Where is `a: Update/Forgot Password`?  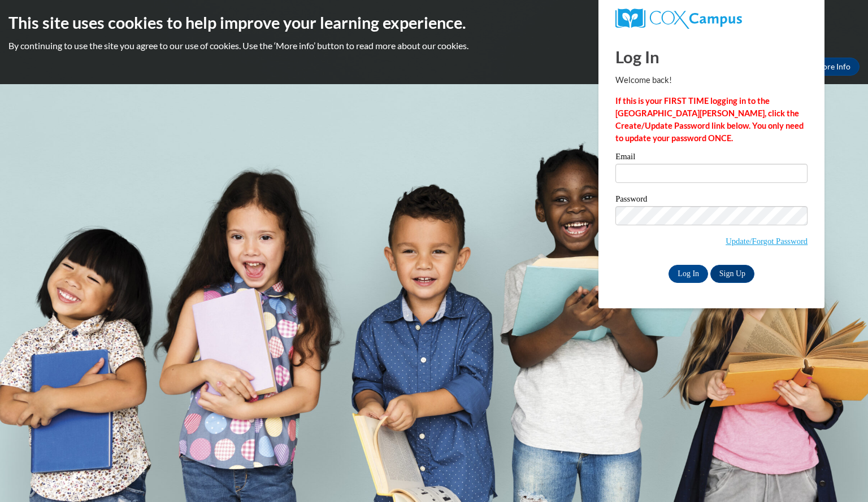
a: Update/Forgot Password is located at coordinates (766, 241).